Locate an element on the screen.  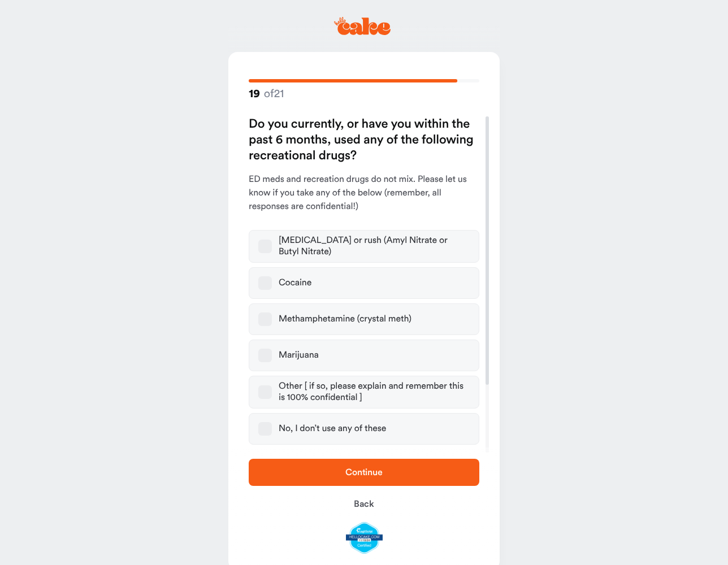
div: Marijuana is located at coordinates (298, 356).